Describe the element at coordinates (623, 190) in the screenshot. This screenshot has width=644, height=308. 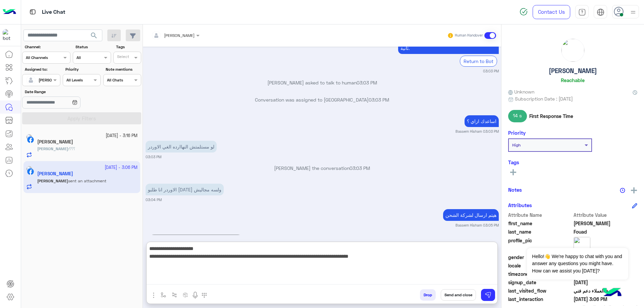
I see `img: notes` at that location.